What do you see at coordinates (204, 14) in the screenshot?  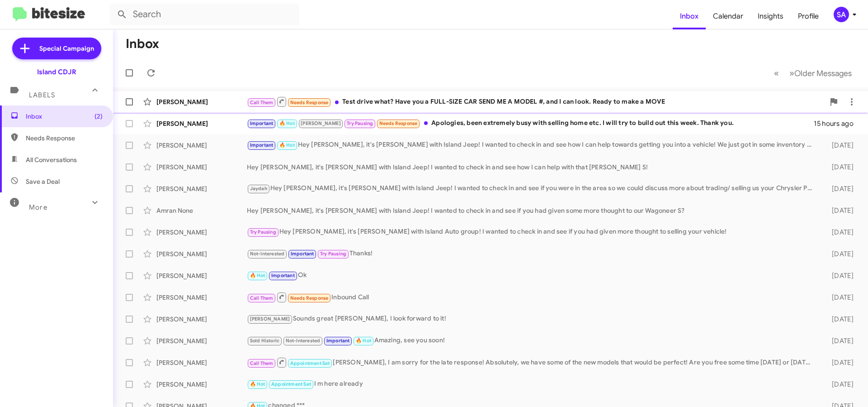 I see `input: Search` at bounding box center [204, 14].